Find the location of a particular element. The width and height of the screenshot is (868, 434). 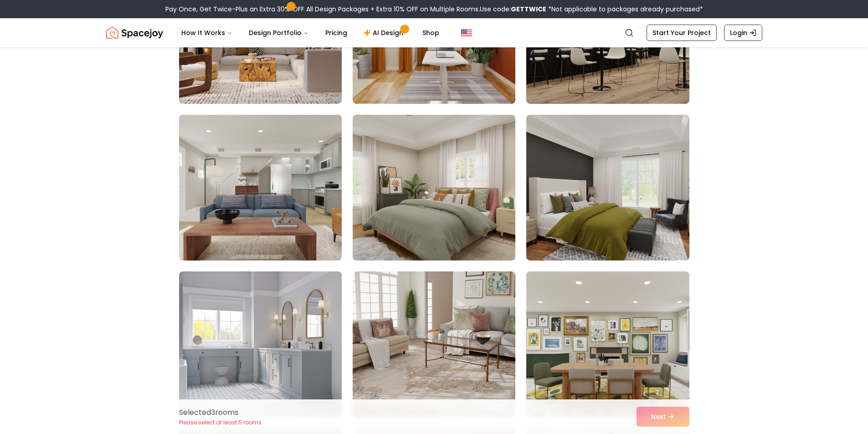

p: Please select at least 5 rooms is located at coordinates (220, 422).